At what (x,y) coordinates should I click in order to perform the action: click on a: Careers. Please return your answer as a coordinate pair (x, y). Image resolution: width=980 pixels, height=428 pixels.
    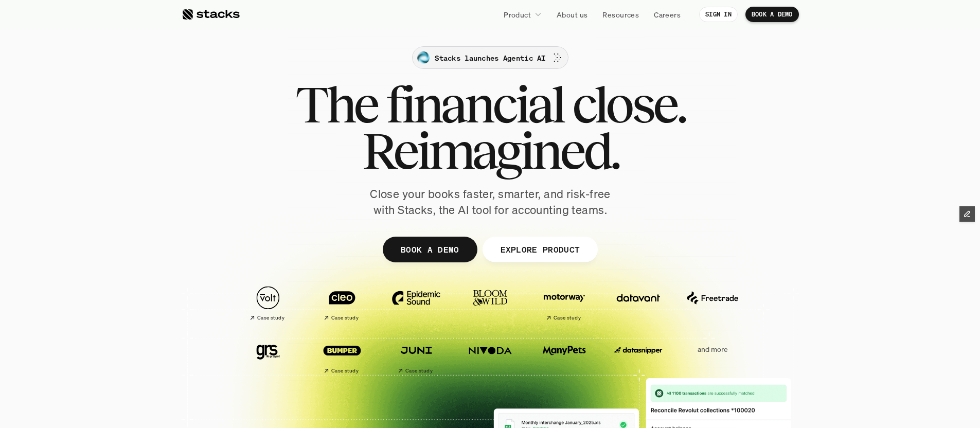
    Looking at the image, I should click on (667, 14).